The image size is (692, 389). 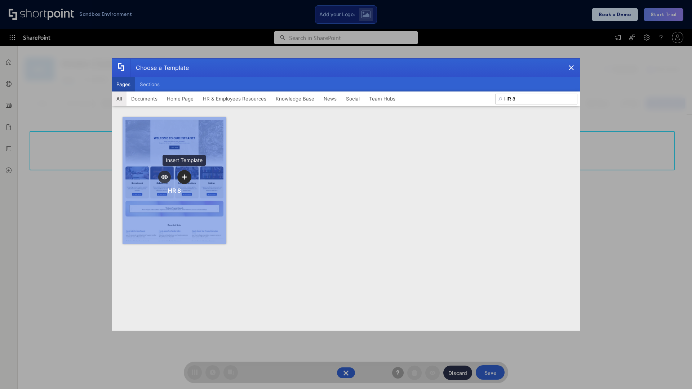 What do you see at coordinates (119, 99) in the screenshot?
I see `button: All` at bounding box center [119, 99].